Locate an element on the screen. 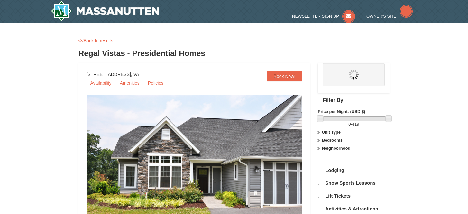  a: Massanutten Resort is located at coordinates (105, 11).